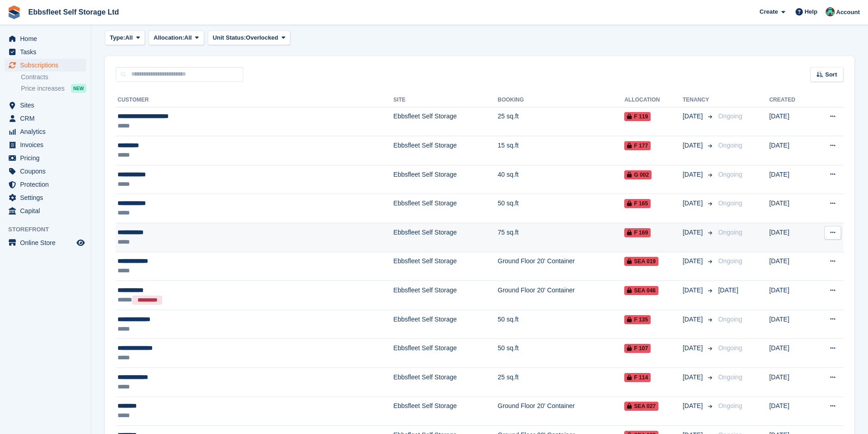 Image resolution: width=868 pixels, height=434 pixels. I want to click on th: Booking, so click(561, 100).